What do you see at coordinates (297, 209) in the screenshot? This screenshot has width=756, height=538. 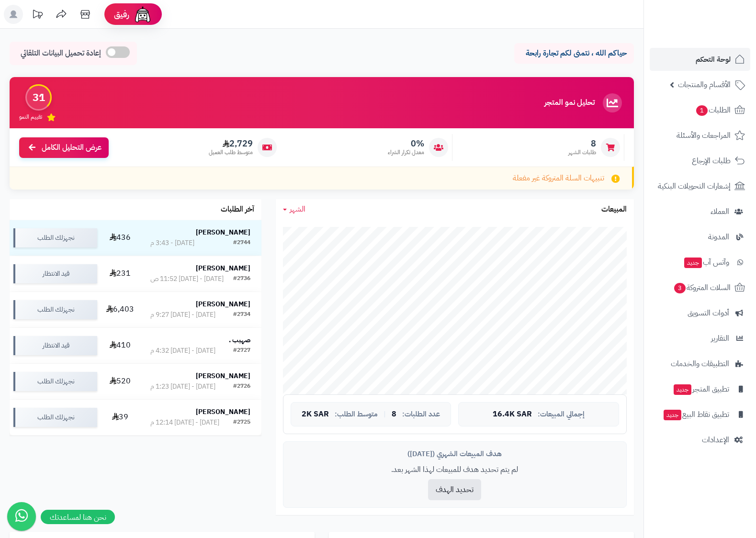 I see `span: الشهر` at bounding box center [297, 209].